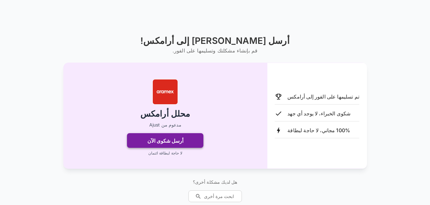 The height and width of the screenshot is (205, 430). I want to click on font: 100% مجاني، لا حاجة لبطاقة, so click(318, 130).